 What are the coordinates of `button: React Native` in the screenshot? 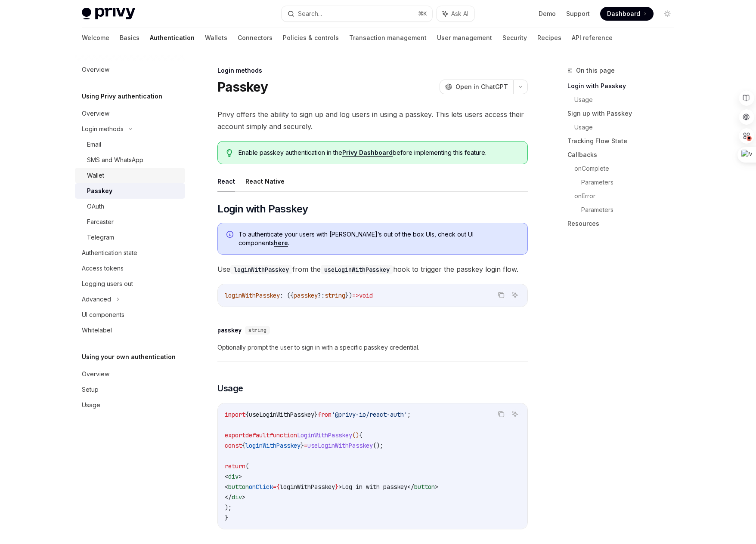 It's located at (265, 181).